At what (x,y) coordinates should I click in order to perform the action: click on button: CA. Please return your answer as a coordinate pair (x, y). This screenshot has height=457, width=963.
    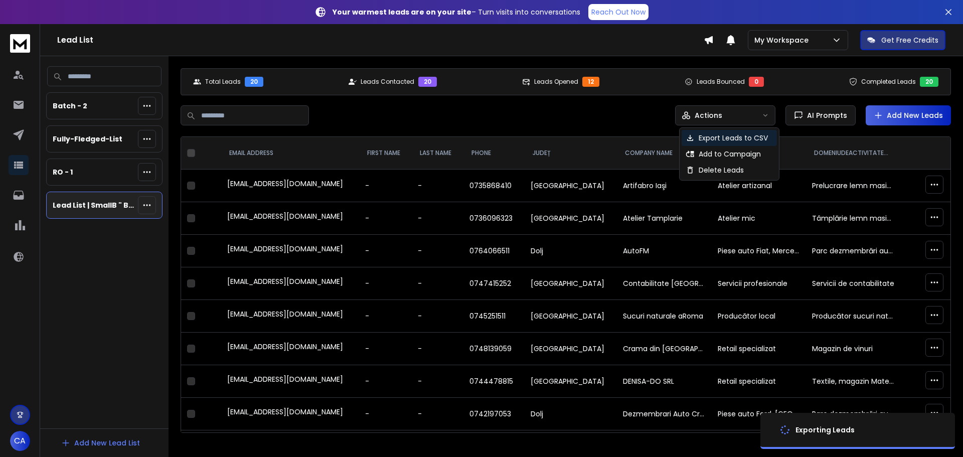
    Looking at the image, I should click on (20, 441).